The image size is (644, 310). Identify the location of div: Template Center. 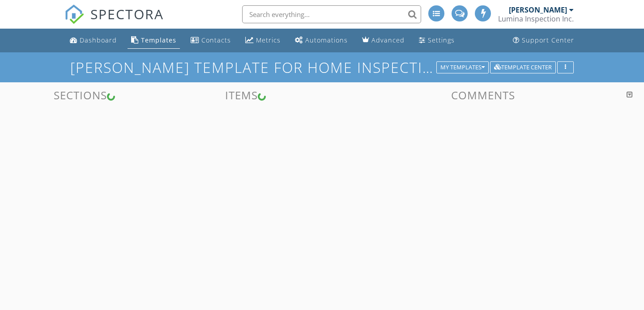
(523, 68).